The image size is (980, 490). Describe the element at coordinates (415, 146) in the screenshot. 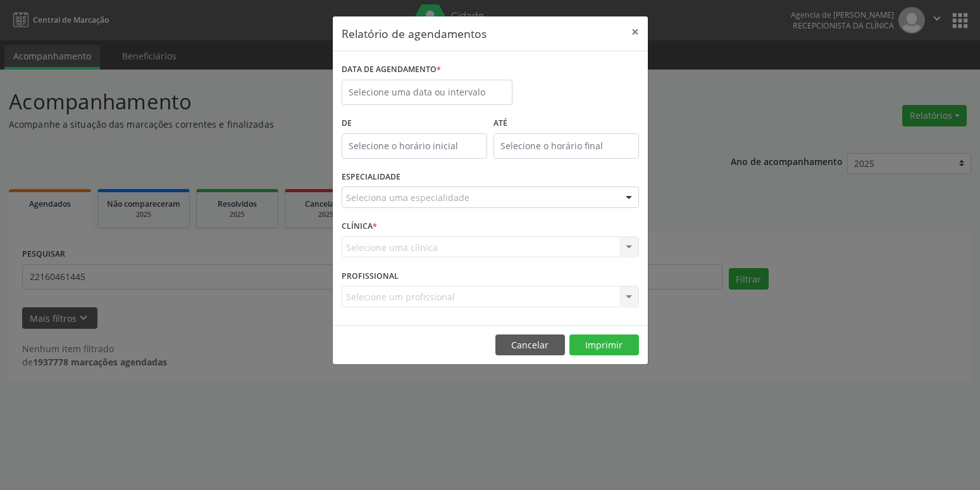

I see `input: Selecione o horário inicial` at that location.